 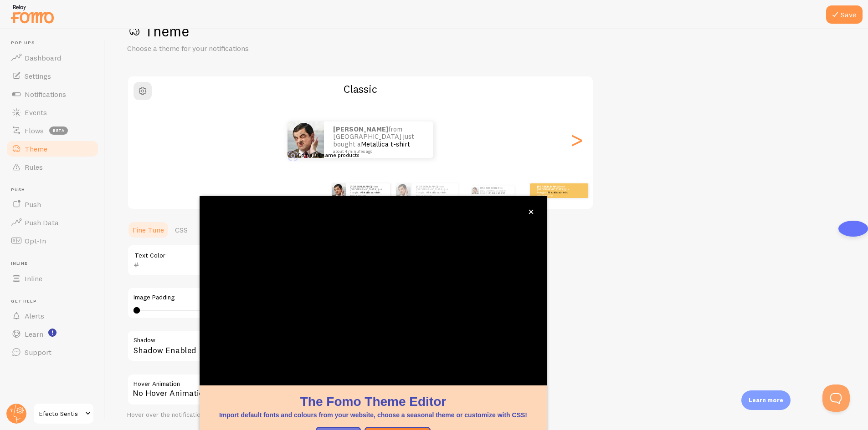 I want to click on a: Events, so click(x=52, y=113).